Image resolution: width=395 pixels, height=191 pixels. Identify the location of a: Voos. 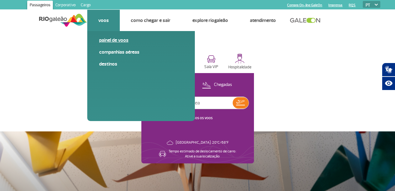
(104, 20).